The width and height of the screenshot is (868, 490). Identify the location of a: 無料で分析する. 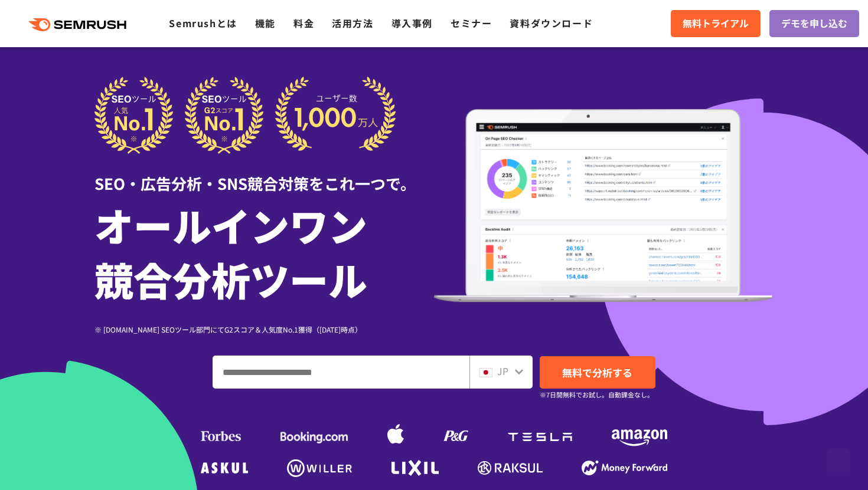
(597, 372).